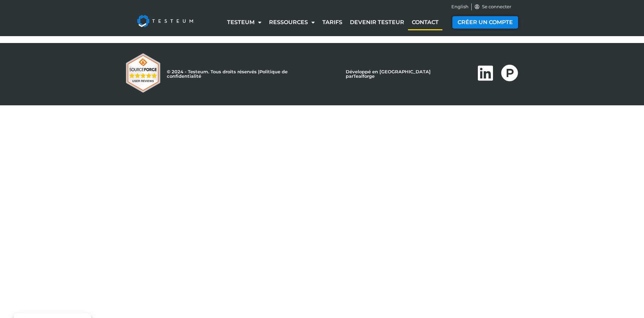  Describe the element at coordinates (165, 21) in the screenshot. I see `img: Testeum Logo - Application crowdtesting platform` at that location.